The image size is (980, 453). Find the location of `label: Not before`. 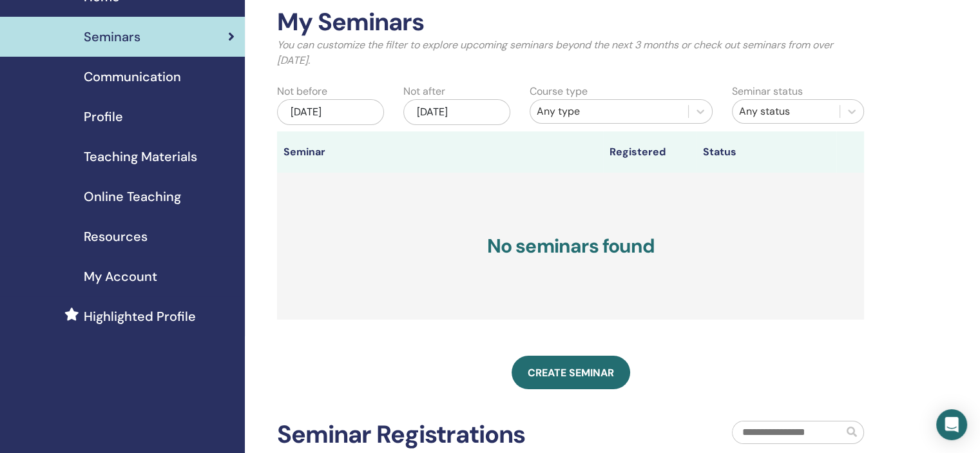

label: Not before is located at coordinates (302, 92).